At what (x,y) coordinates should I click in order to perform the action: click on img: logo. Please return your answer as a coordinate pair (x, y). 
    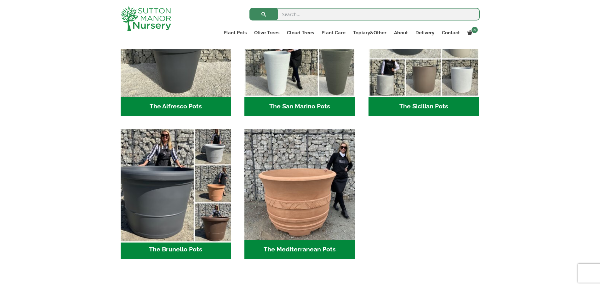
    Looking at the image, I should click on (146, 19).